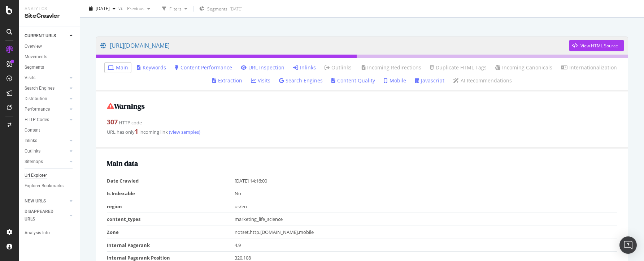 The height and width of the screenshot is (261, 644). What do you see at coordinates (50, 67) in the screenshot?
I see `a: Segments` at bounding box center [50, 67].